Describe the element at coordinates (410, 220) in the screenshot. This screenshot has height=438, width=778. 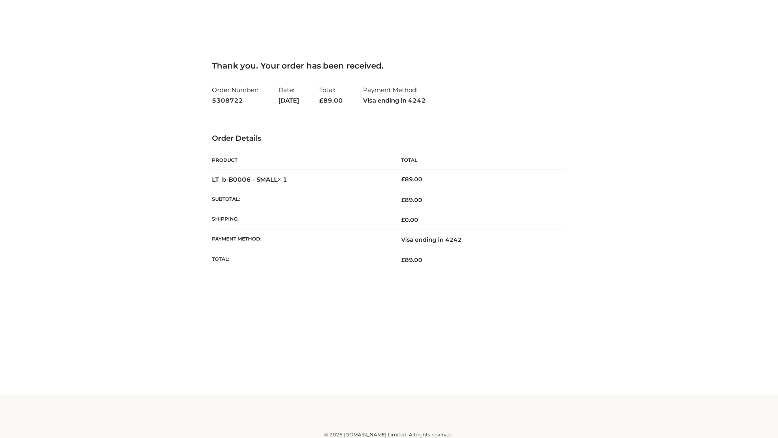
I see `bdi: 0.00` at that location.